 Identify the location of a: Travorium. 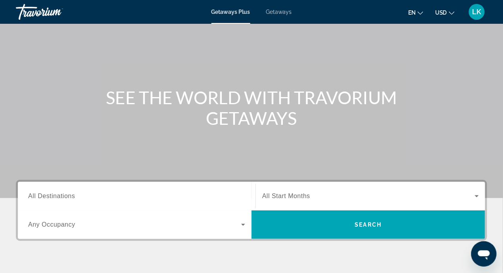
(56, 12).